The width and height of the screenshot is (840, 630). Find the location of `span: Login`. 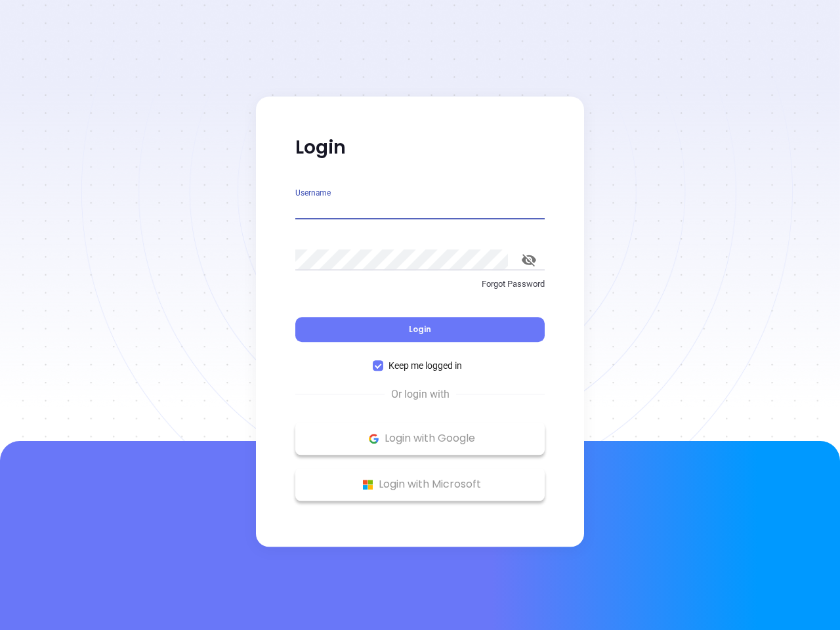

span: Login is located at coordinates (420, 329).